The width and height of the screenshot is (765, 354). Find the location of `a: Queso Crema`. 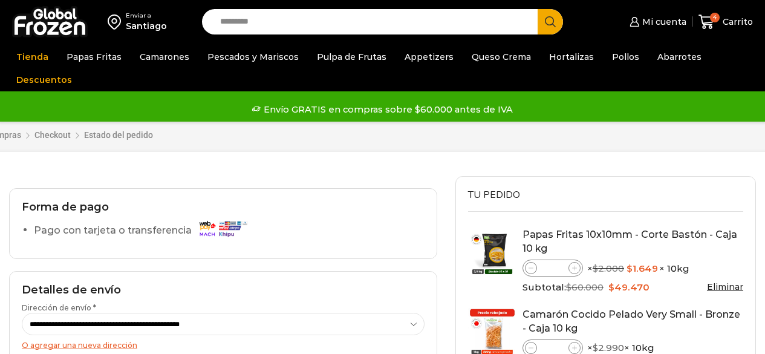

a: Queso Crema is located at coordinates (501, 57).